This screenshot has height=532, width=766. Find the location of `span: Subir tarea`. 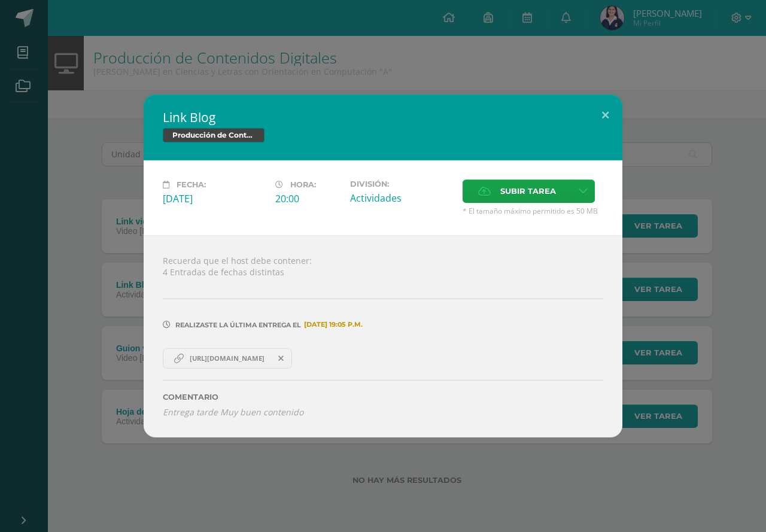

span: Subir tarea is located at coordinates (527, 191).